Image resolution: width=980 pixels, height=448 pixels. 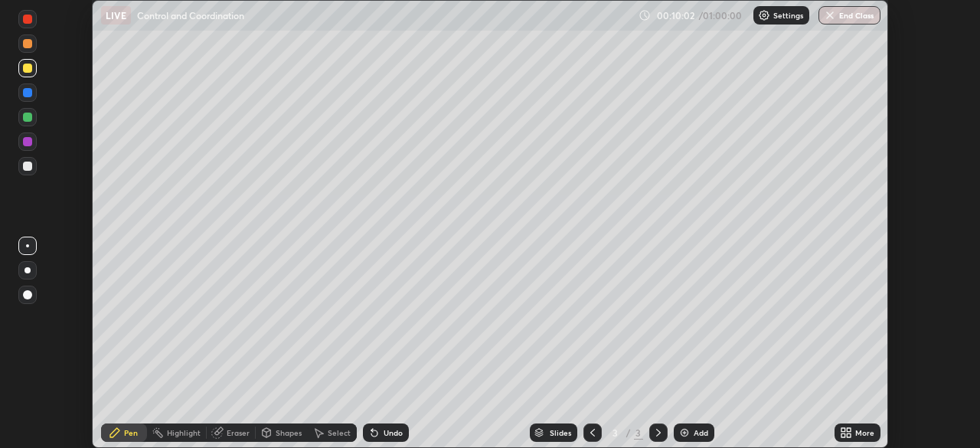 I want to click on div: Add, so click(x=701, y=433).